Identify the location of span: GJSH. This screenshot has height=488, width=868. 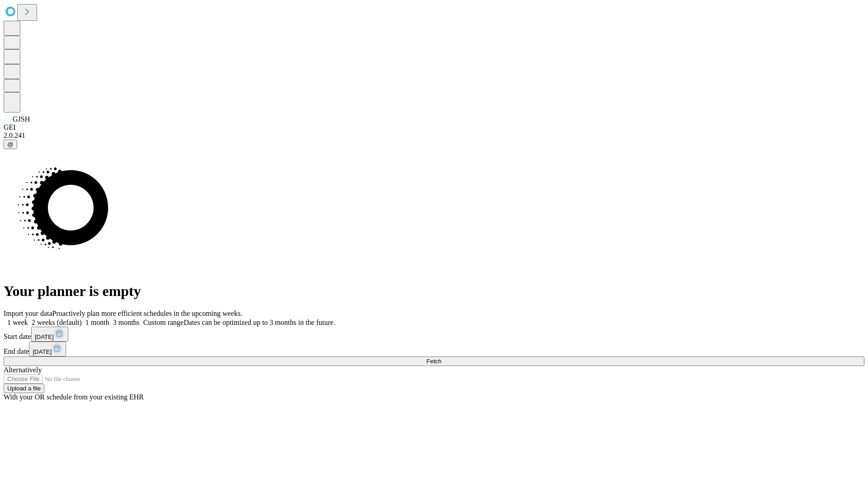
(21, 119).